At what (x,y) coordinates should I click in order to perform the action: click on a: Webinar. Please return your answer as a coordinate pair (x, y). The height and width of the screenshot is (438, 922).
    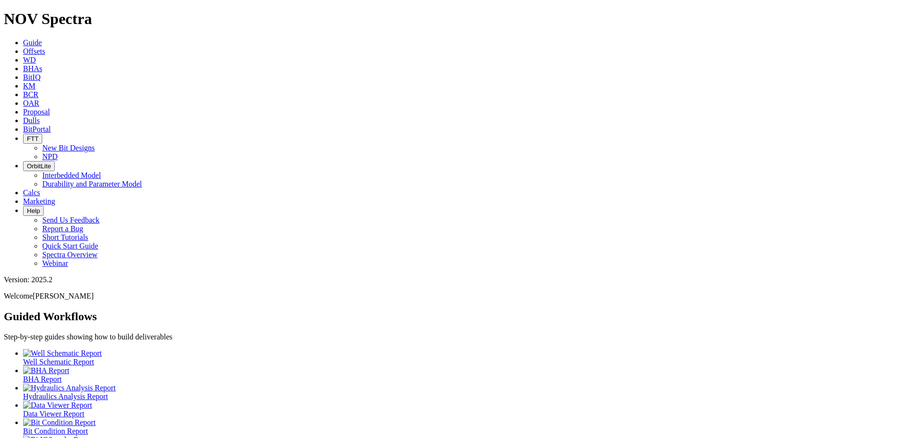
    Looking at the image, I should click on (55, 263).